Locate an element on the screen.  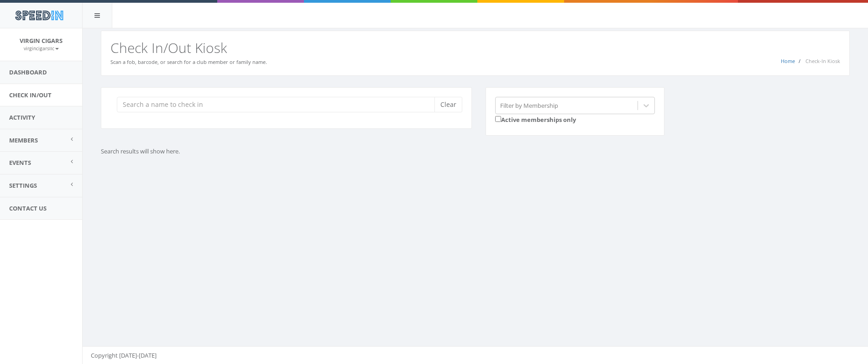
h2: Check In/Out Kiosk is located at coordinates (475, 48).